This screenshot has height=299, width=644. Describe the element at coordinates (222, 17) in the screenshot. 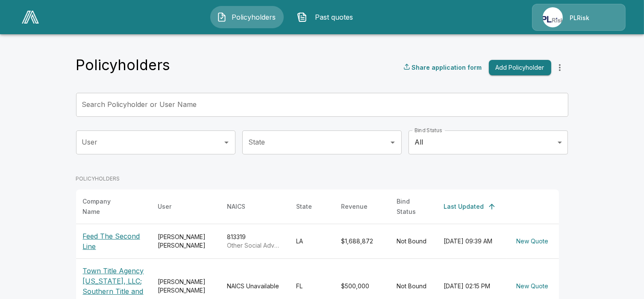

I see `img: Policyholders Icon` at that location.